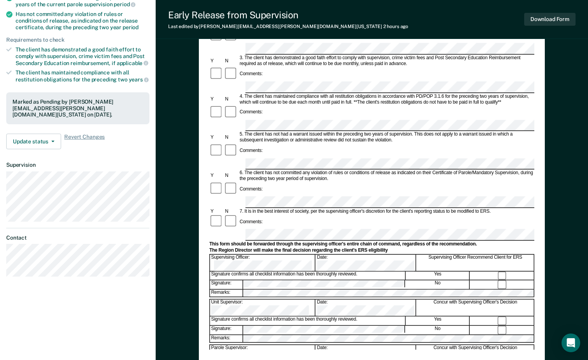 The height and width of the screenshot is (360, 588). Describe the element at coordinates (386, 99) in the screenshot. I see `div: 4. The client has maintained compliance with all restitution obligations in accordance with PD/PO...` at that location.